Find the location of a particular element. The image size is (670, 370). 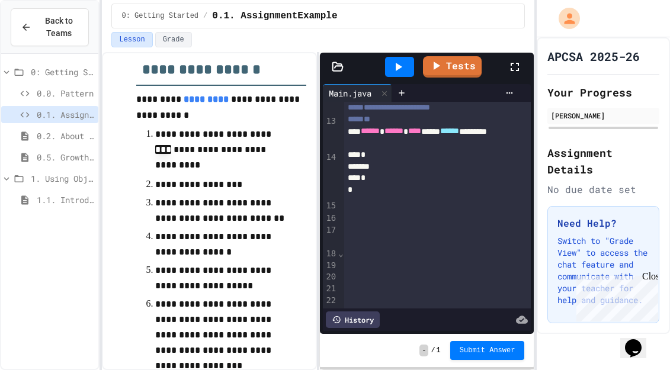

a: Tests is located at coordinates (452, 67).